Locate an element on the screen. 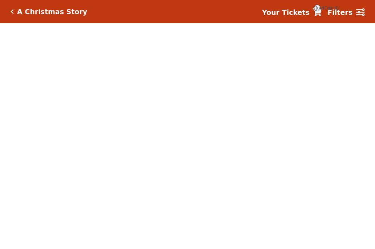  strong: Your Tickets is located at coordinates (286, 12).